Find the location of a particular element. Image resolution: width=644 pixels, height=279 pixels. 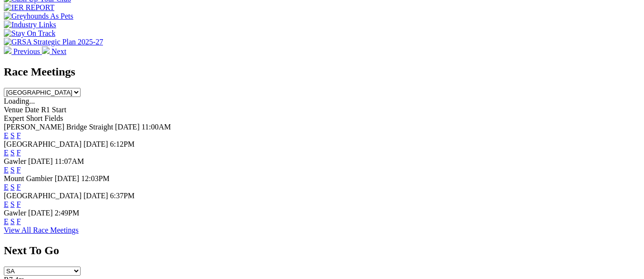

img: IER REPORT is located at coordinates (29, 7).